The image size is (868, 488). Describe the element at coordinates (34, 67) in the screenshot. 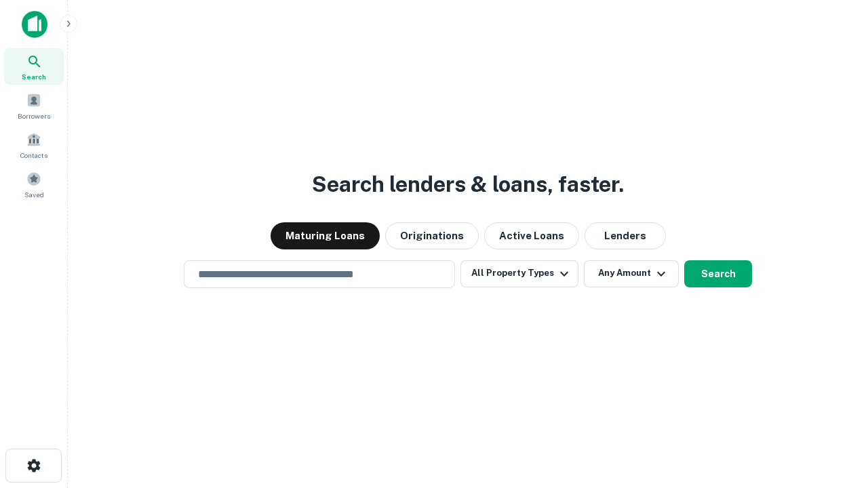

I see `div: Search` at that location.